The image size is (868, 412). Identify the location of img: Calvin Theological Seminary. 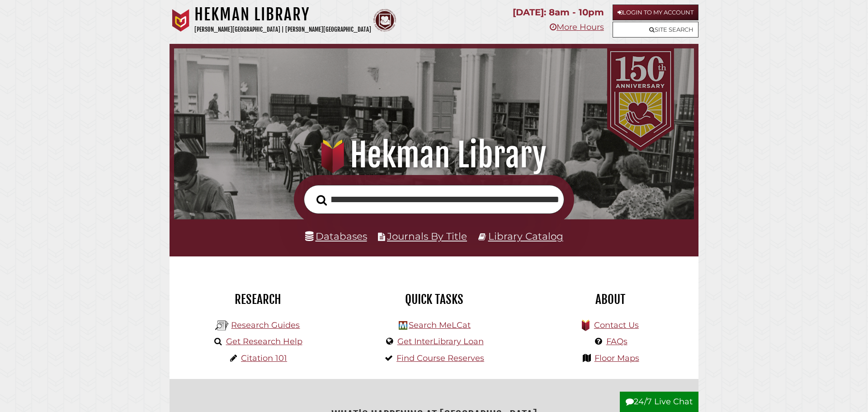
(385, 20).